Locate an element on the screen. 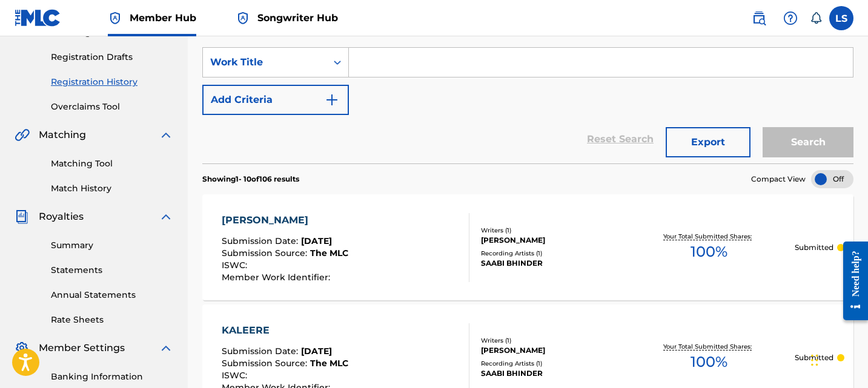  div: Need help? is located at coordinates (21, 41).